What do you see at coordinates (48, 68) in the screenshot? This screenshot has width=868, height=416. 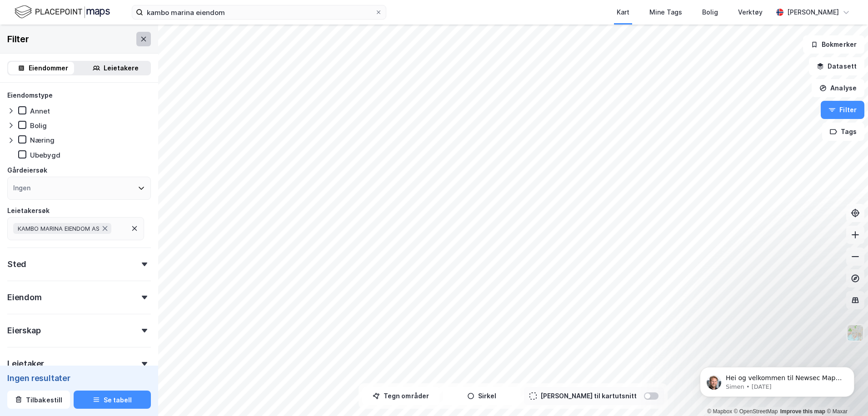 I see `div: Eiendommer` at bounding box center [48, 68].